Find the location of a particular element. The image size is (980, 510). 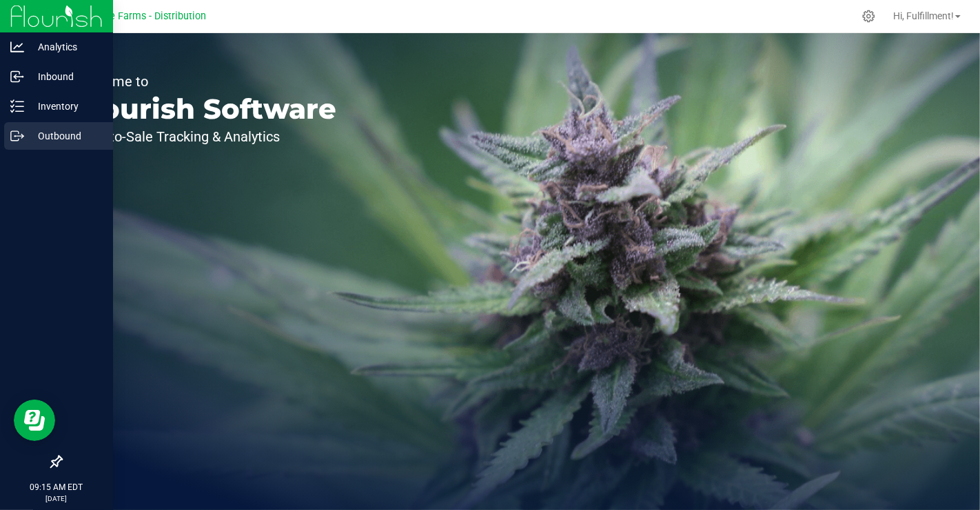

p: Inbound is located at coordinates (66, 76).